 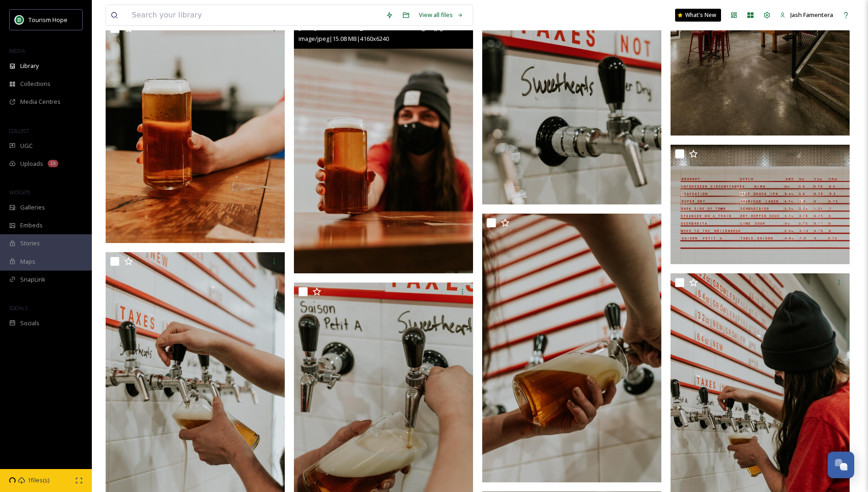 I want to click on span: Socials, so click(x=30, y=323).